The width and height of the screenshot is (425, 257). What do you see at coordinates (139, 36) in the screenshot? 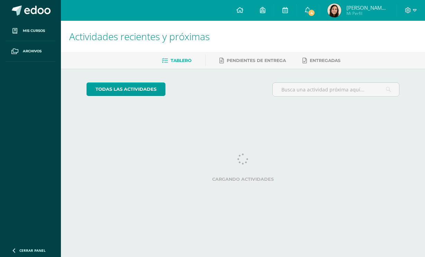
I see `span: Actividades recientes y próximas` at bounding box center [139, 36].